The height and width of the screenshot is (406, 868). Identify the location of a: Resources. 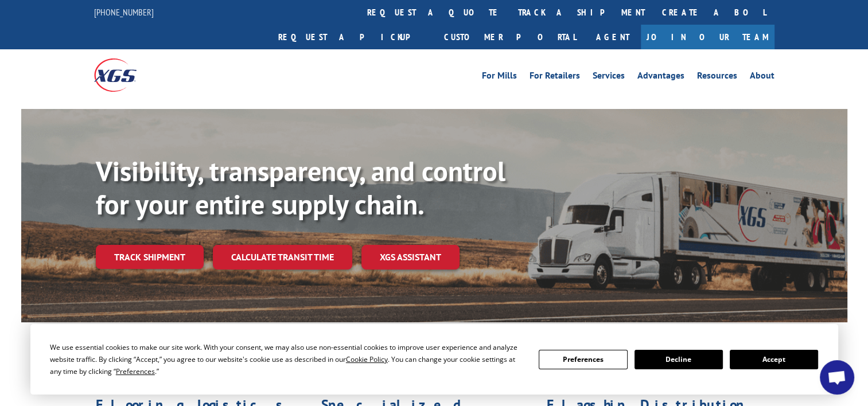
(717, 77).